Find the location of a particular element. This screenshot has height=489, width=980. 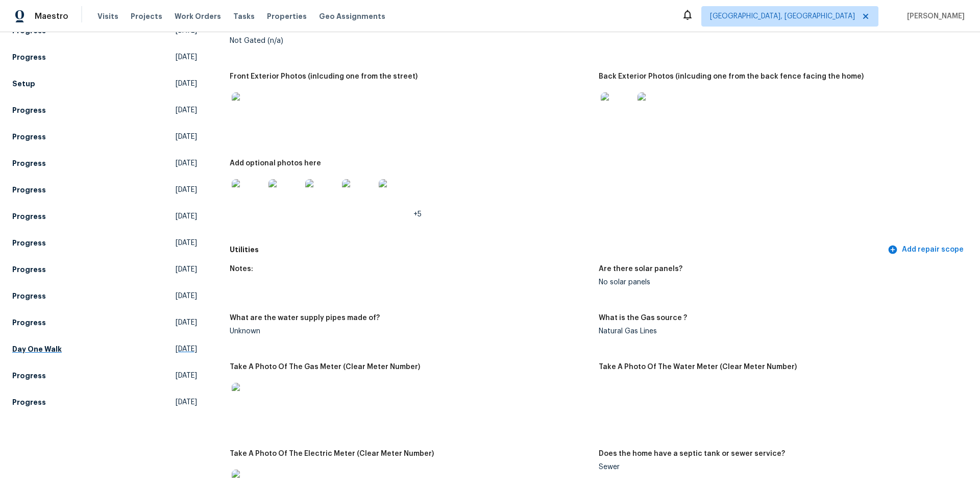

h5: Day One Walk is located at coordinates (37, 349).